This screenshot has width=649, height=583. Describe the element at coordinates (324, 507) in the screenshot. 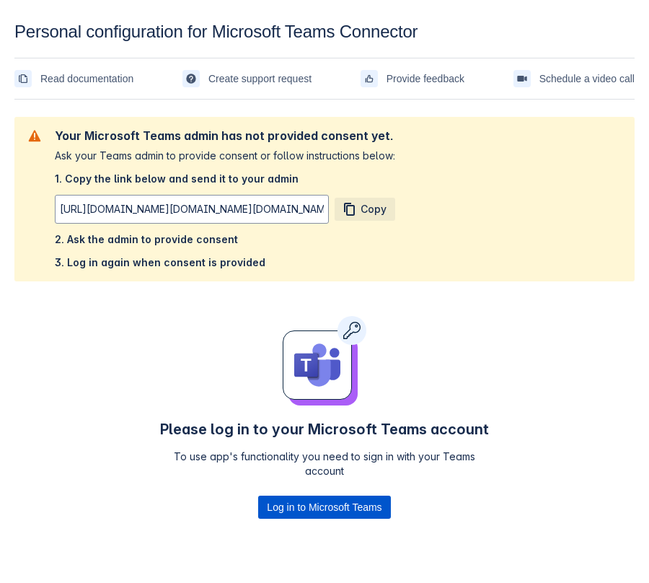

I see `button: Log in to Microsoft Teams` at that location.